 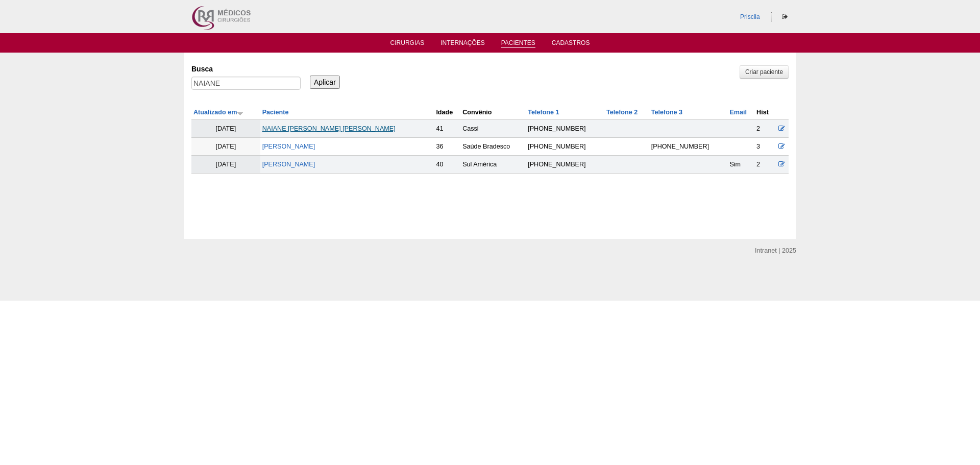 I want to click on th: Hist, so click(x=765, y=112).